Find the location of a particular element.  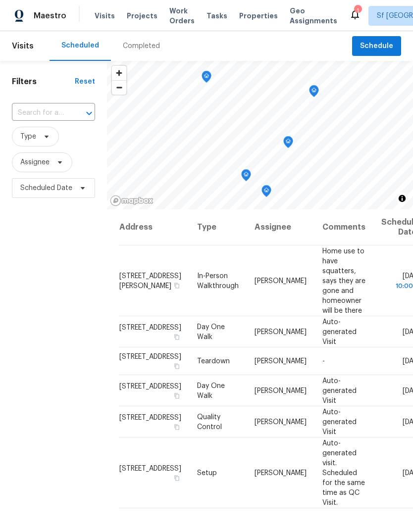

th: Address is located at coordinates (154, 227).